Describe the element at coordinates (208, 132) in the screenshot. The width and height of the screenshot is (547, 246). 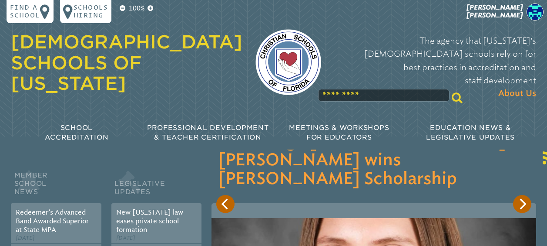
I see `span: Professional Development & Teacher Certification` at that location.